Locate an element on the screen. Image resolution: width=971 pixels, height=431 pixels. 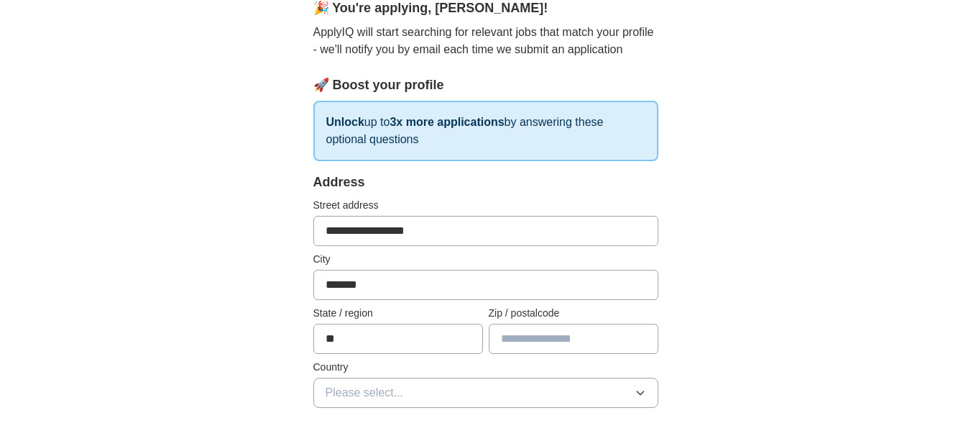
label: Street address is located at coordinates (486, 205).